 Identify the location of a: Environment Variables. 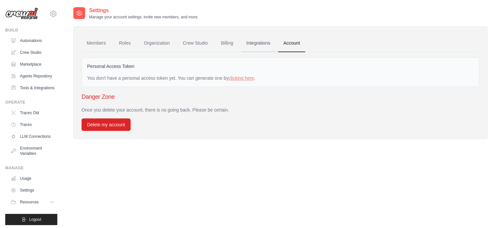
(32, 151).